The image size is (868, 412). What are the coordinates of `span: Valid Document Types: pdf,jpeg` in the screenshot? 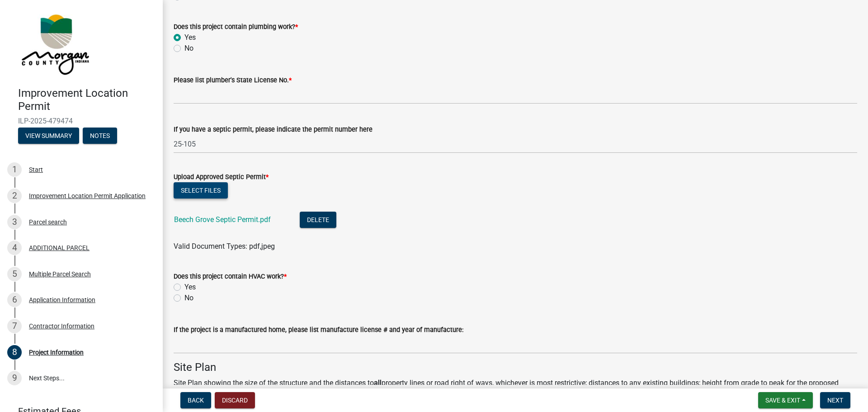 It's located at (224, 246).